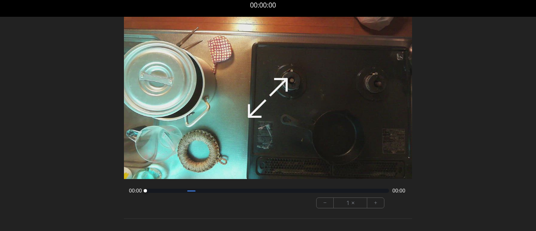 The width and height of the screenshot is (536, 231). Describe the element at coordinates (263, 5) in the screenshot. I see `a: 00:00:00` at that location.